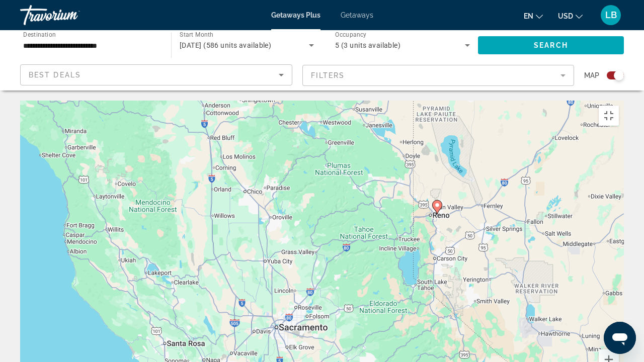  I want to click on span: Getaways Plus, so click(296, 15).